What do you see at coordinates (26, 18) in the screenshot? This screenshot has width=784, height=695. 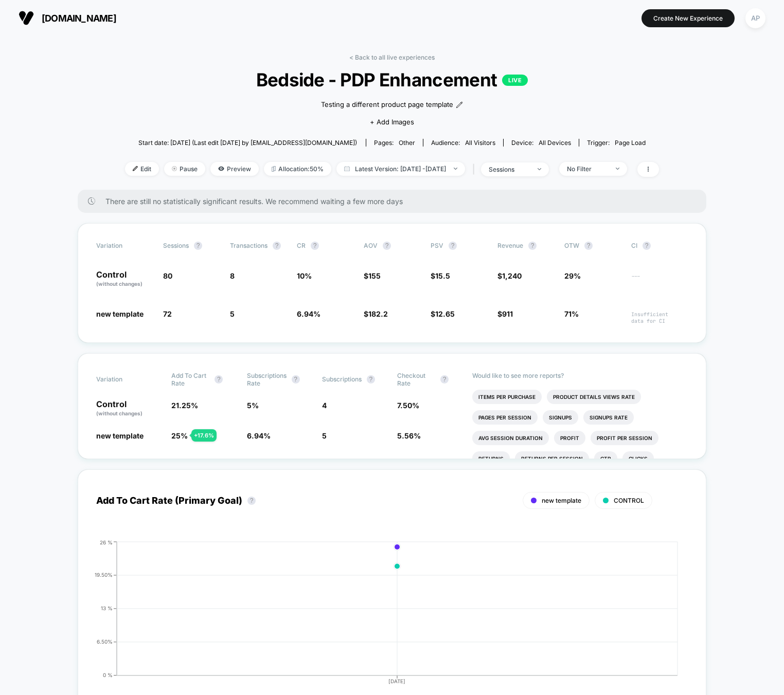 I see `img: Visually logo` at bounding box center [26, 18].